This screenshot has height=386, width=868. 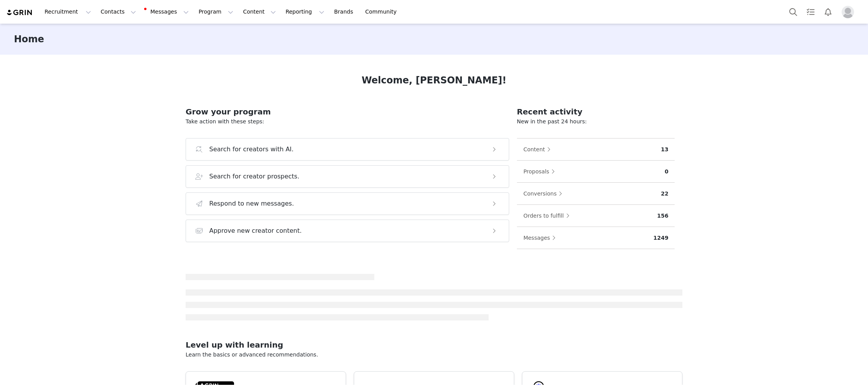 I want to click on button: Orders to fulfill, so click(x=548, y=216).